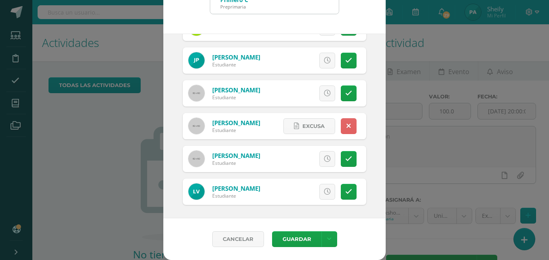 The image size is (549, 260). I want to click on a: Cancelar, so click(238, 239).